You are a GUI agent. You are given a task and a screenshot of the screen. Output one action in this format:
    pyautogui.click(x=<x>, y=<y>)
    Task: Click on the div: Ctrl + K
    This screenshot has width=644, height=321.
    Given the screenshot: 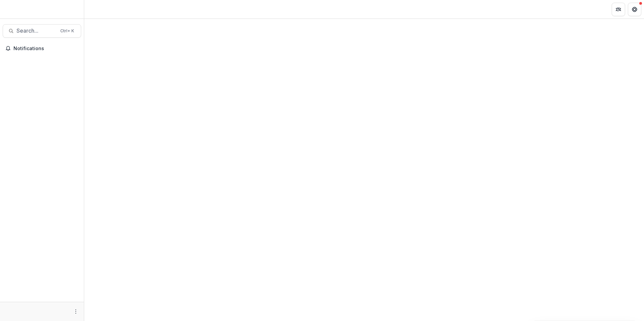 What is the action you would take?
    pyautogui.click(x=67, y=31)
    